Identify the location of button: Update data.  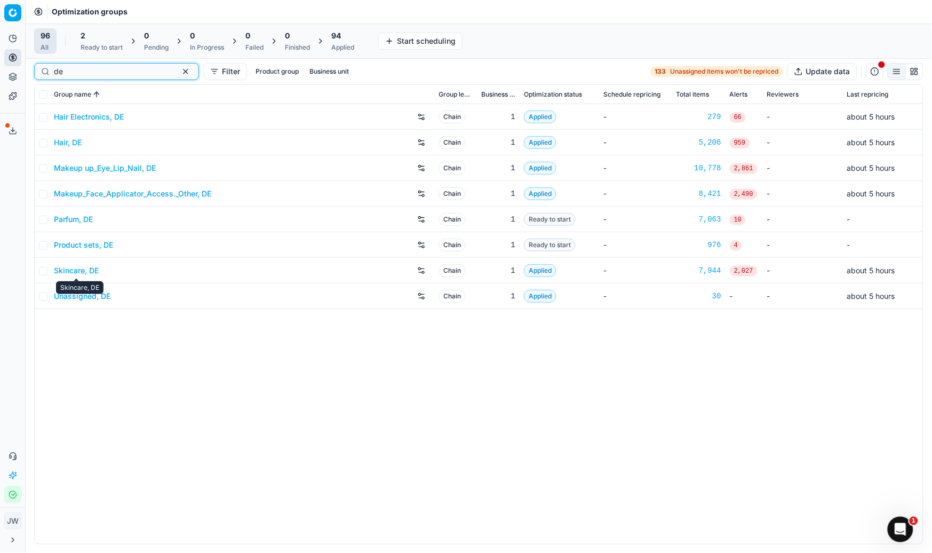
(822, 71).